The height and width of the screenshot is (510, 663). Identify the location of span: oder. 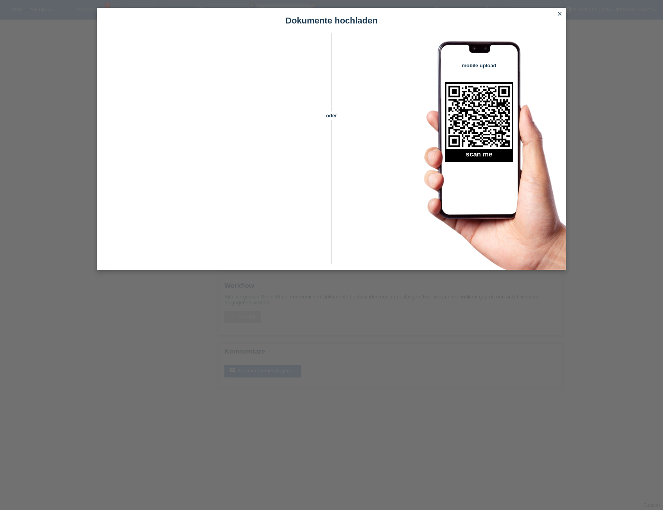
(332, 115).